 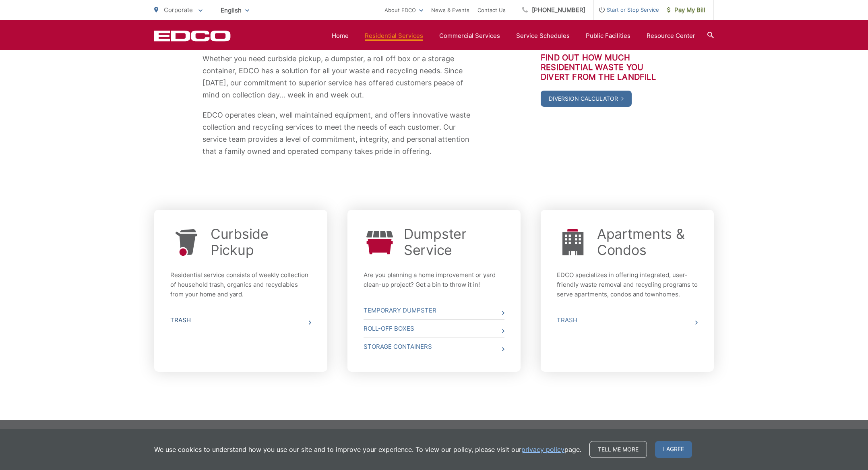 What do you see at coordinates (673, 449) in the screenshot?
I see `span: I agree` at bounding box center [673, 449].